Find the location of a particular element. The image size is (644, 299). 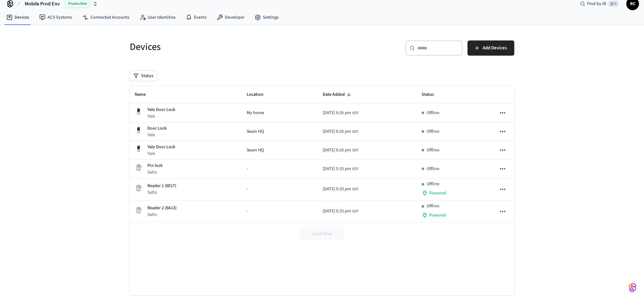

span: Location is located at coordinates (259, 95).